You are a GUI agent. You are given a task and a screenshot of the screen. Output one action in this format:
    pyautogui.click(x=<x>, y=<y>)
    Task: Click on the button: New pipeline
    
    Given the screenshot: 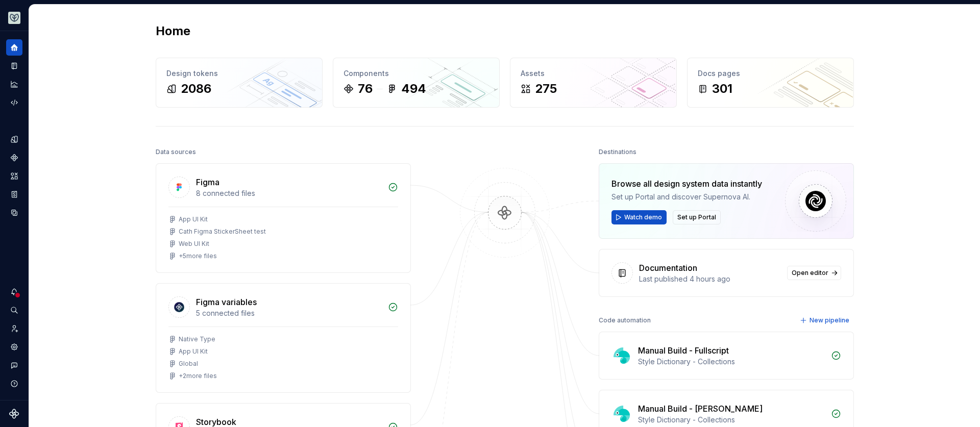 What is the action you would take?
    pyautogui.click(x=825, y=321)
    